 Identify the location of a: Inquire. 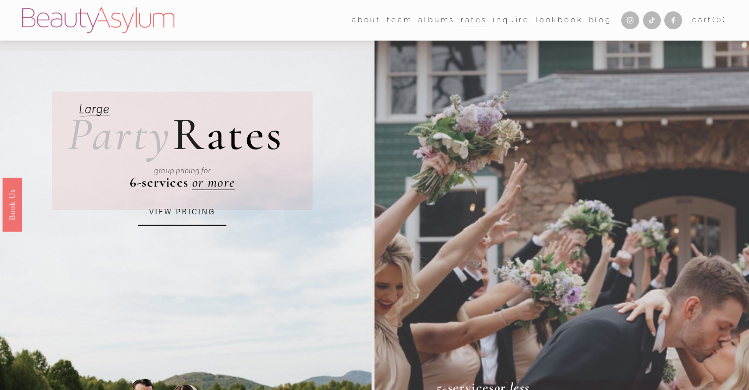
(511, 20).